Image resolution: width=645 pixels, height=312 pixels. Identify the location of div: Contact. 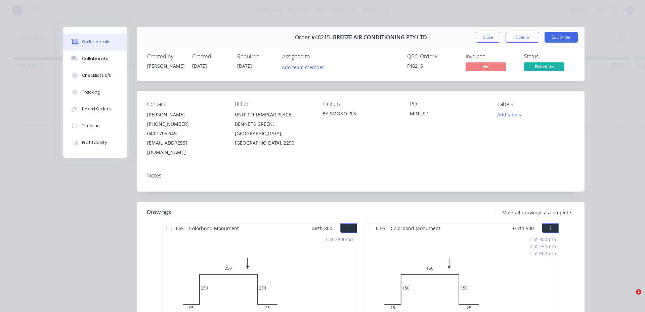
(185, 104).